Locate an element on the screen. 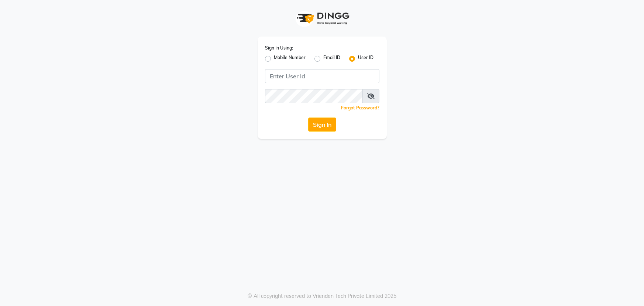 This screenshot has height=306, width=644. a: Forgot Password? is located at coordinates (360, 107).